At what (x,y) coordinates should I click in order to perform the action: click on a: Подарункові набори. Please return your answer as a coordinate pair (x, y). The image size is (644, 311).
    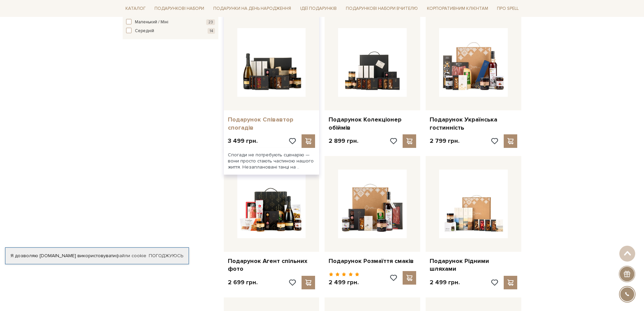
    Looking at the image, I should click on (179, 8).